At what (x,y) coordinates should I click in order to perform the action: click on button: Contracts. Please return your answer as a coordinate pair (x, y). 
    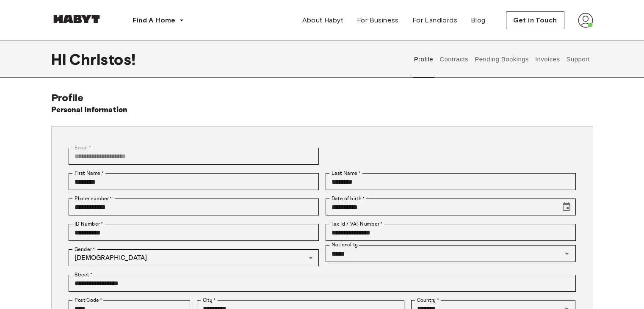
    Looking at the image, I should click on (454, 59).